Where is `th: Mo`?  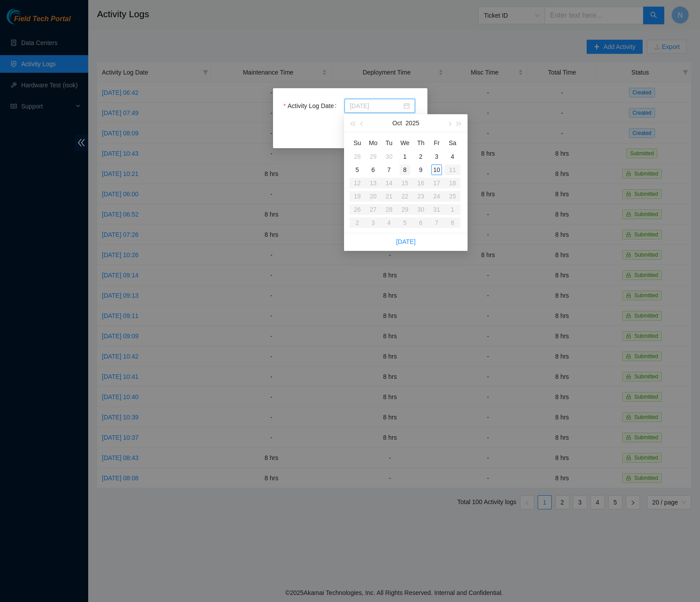 th: Mo is located at coordinates (373, 143).